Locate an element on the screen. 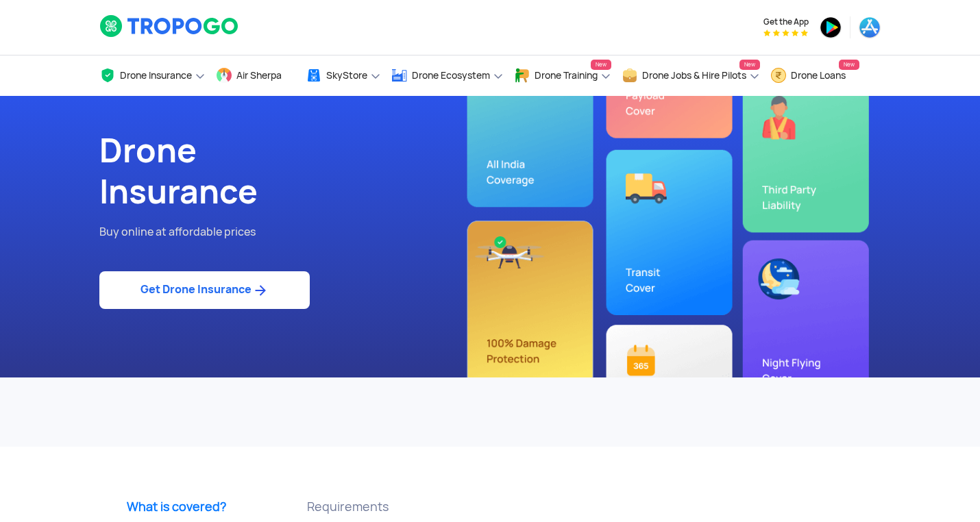 The width and height of the screenshot is (980, 522). a: Drone LoansNew is located at coordinates (815, 75).